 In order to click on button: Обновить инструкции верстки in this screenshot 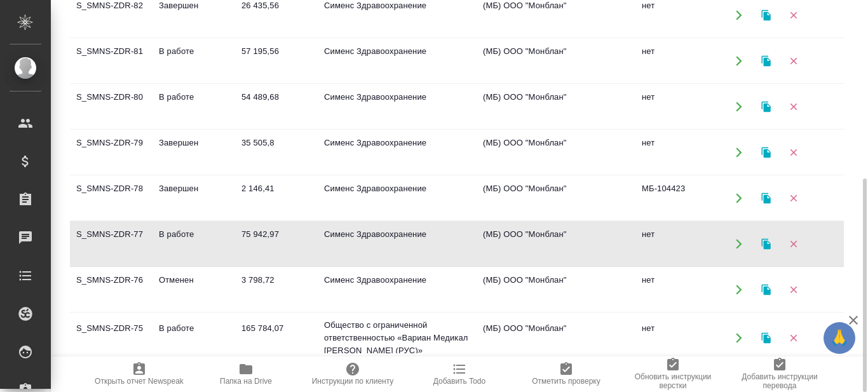, I will do `click(673, 374)`.